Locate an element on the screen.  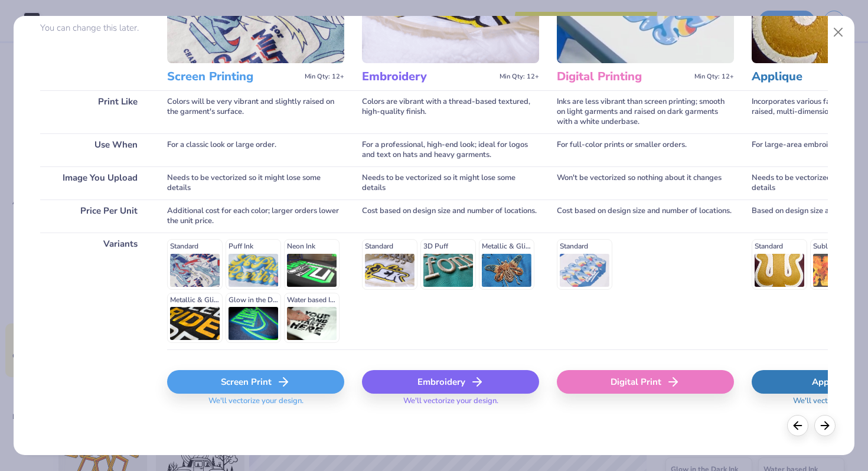
p: You can change this later. is located at coordinates (95, 28).